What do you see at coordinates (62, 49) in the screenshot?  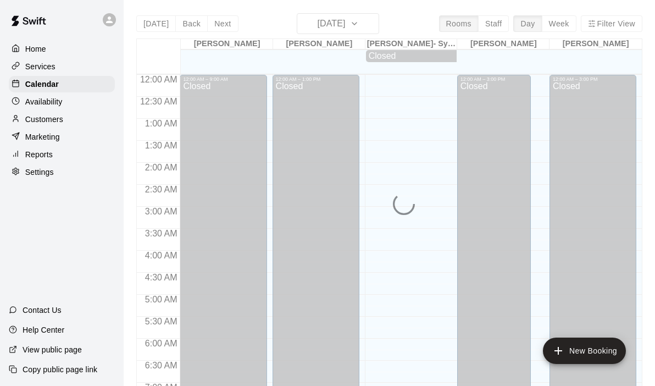 I see `div: Home` at bounding box center [62, 49].